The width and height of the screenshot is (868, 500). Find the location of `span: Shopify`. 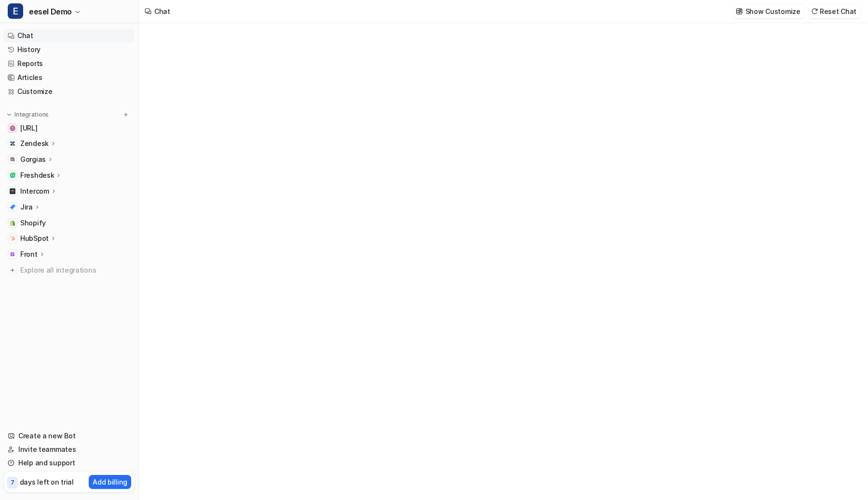

span: Shopify is located at coordinates (33, 223).